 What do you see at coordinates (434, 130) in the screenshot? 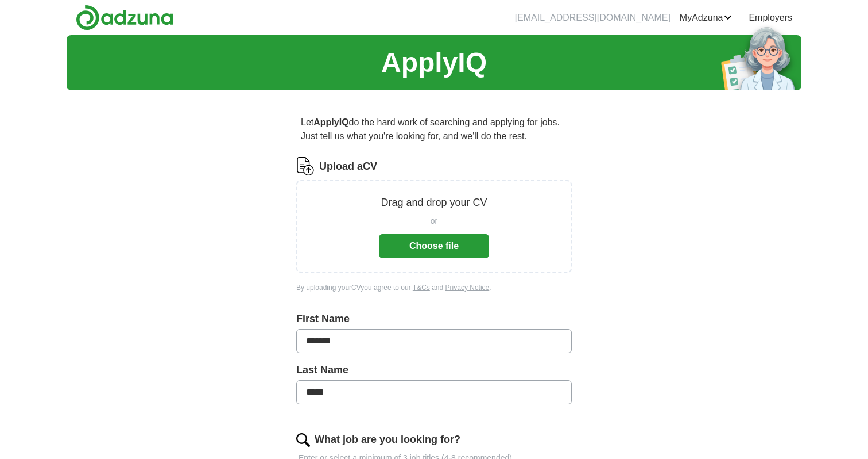
I see `p: Let do the hard work of searching and applying for jobs. Just tell us what you're looking for, an...` at bounding box center [434, 130].